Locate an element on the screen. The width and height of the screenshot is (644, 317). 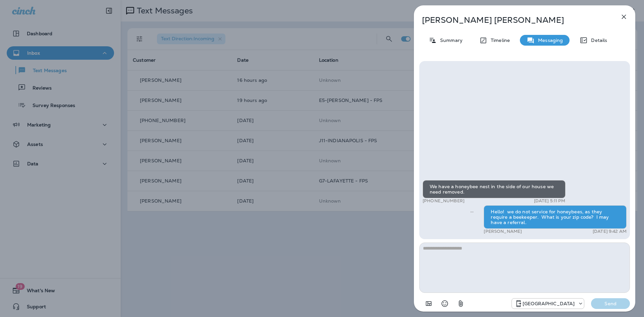
button: Select an emoji is located at coordinates (445, 304).